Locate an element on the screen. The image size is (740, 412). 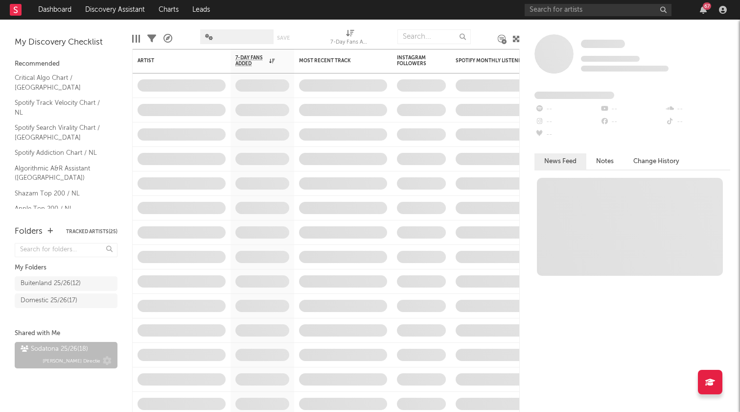
span: 0 fans last week is located at coordinates (625, 69).